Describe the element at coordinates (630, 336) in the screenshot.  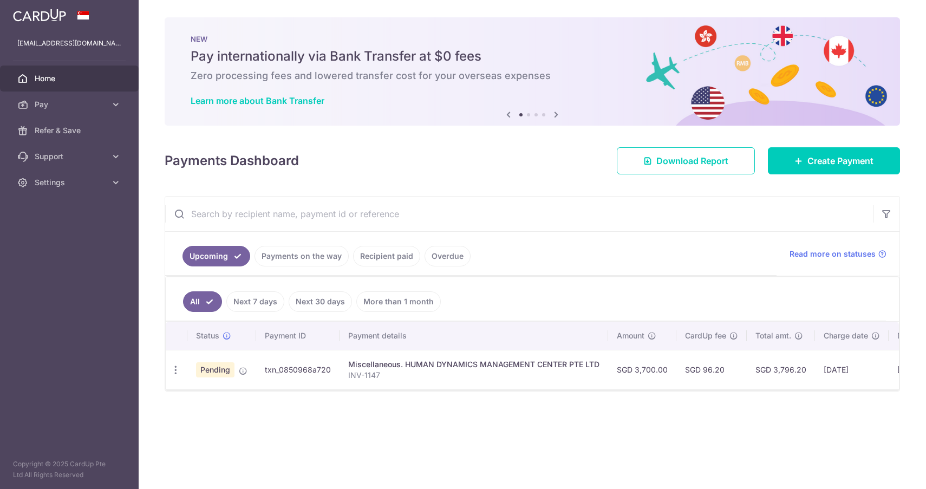
I see `span: Amount` at that location.